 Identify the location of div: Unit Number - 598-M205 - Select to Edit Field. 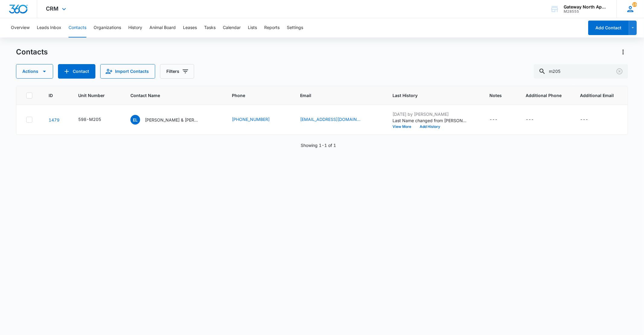
(95, 120).